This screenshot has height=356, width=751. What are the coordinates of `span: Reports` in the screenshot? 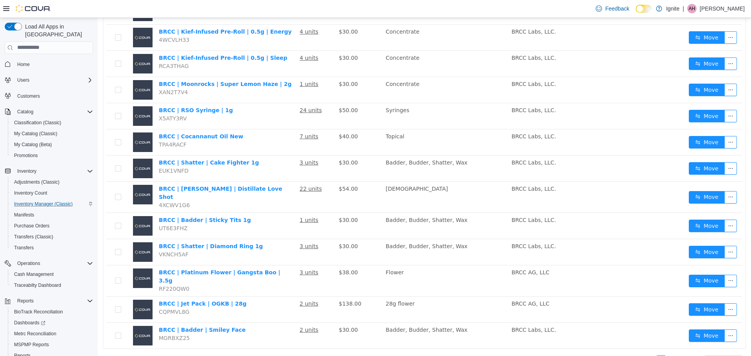 It's located at (54, 301).